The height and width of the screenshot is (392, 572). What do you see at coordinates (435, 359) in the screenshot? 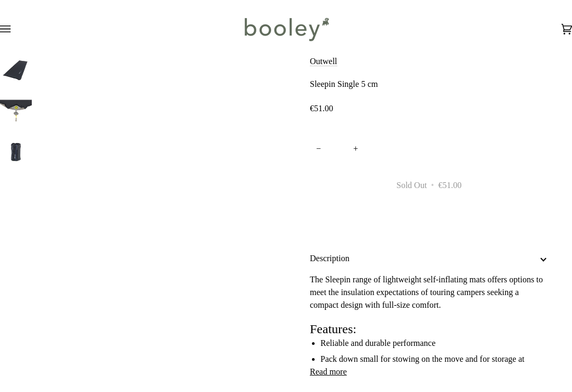
I see `li: Pack down small for stowing on the move and for storage at` at bounding box center [435, 359].